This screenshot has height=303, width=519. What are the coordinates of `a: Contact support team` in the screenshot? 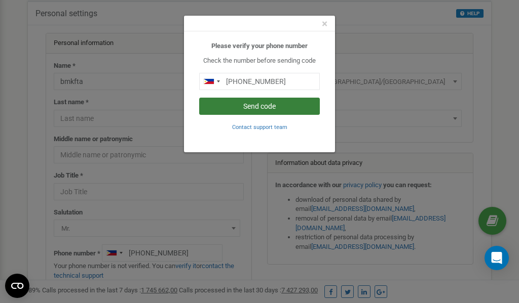 It's located at (259, 127).